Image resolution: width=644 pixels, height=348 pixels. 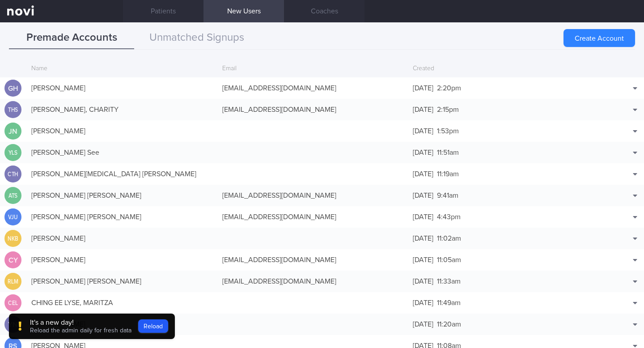 I want to click on div: GH, so click(x=13, y=88).